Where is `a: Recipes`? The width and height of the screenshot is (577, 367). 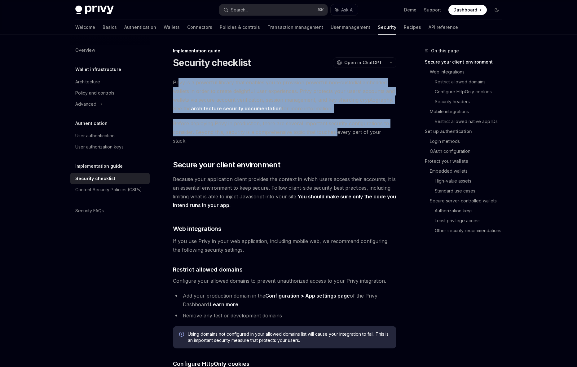 a: Recipes is located at coordinates (412, 27).